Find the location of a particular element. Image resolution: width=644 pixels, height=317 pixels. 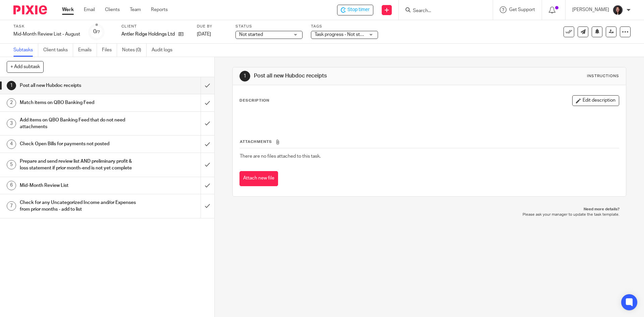

h1: Check Open Bills for payments not posted is located at coordinates (78, 144).